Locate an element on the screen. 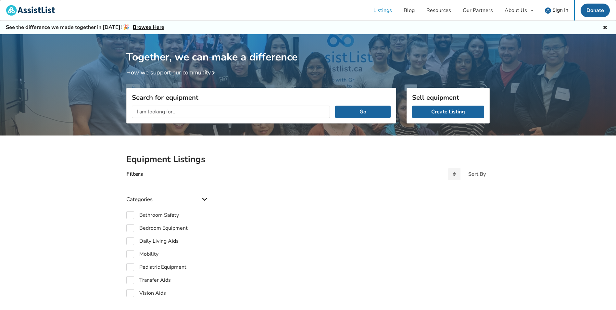  button: Go is located at coordinates (363, 112).